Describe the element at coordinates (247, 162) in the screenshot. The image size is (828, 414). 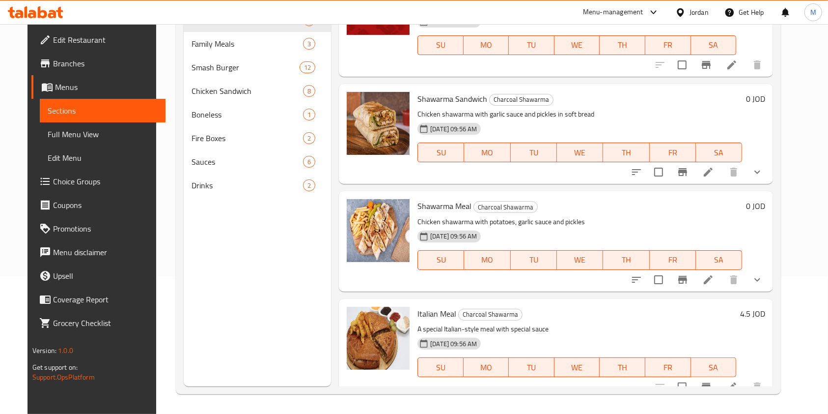
I see `div: Sauces` at that location.